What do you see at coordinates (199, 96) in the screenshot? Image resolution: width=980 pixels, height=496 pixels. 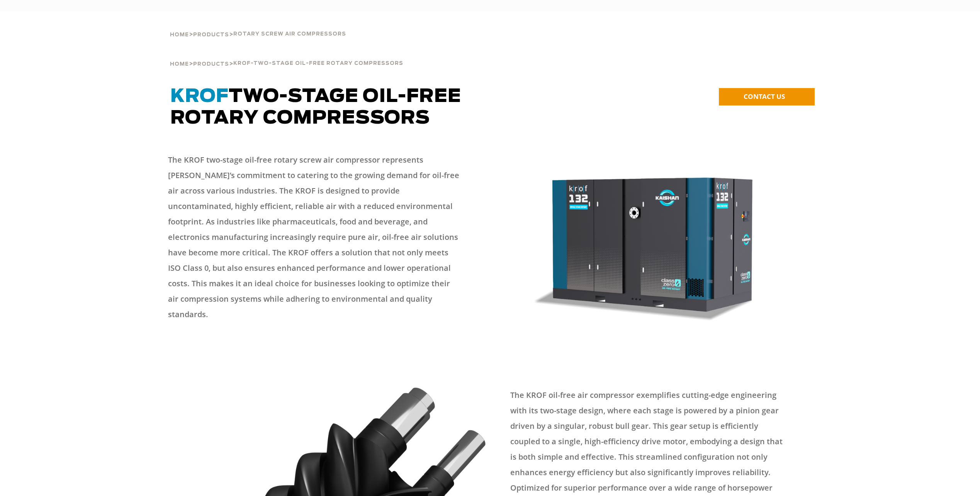 I see `span: KROF` at bounding box center [199, 96].